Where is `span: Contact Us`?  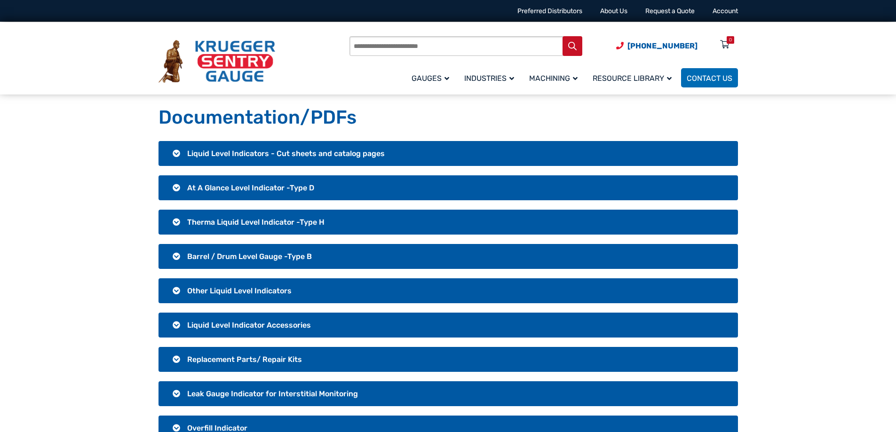 span: Contact Us is located at coordinates (709, 78).